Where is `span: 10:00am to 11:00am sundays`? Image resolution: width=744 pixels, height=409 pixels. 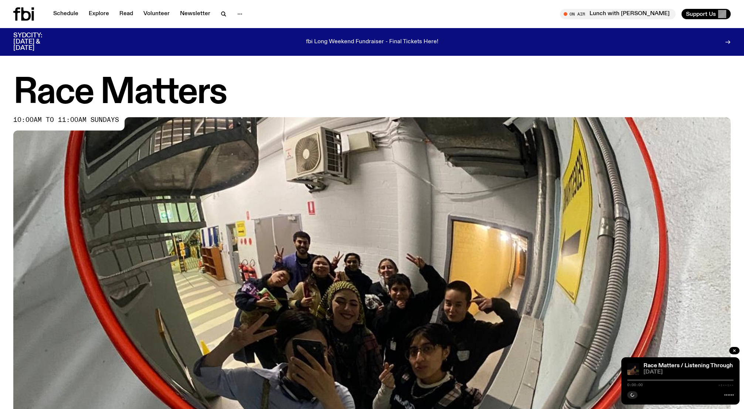
span: 10:00am to 11:00am sundays is located at coordinates (66, 120).